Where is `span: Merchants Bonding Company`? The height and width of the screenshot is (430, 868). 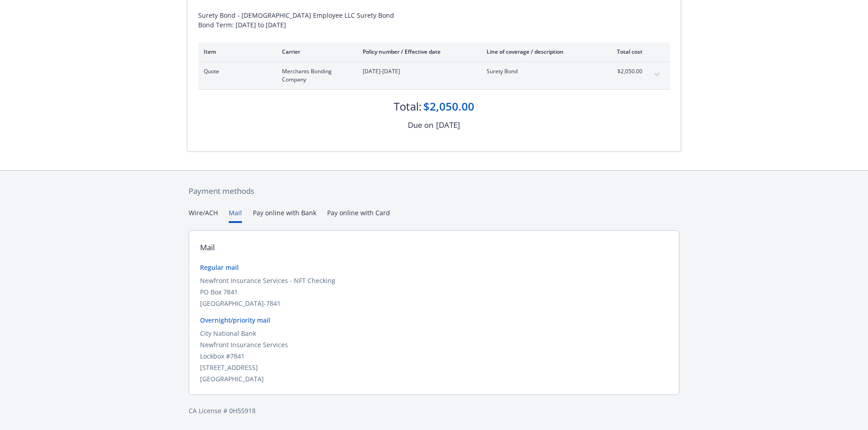
span: Merchants Bonding Company is located at coordinates (315, 76).